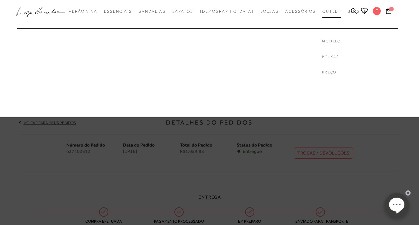 The image size is (419, 225). I want to click on span: Acessórios, so click(300, 11).